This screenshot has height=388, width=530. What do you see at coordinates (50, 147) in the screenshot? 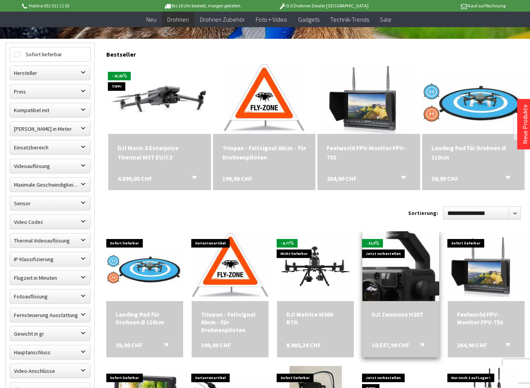
I see `label: Einsatzbereich` at bounding box center [50, 147].